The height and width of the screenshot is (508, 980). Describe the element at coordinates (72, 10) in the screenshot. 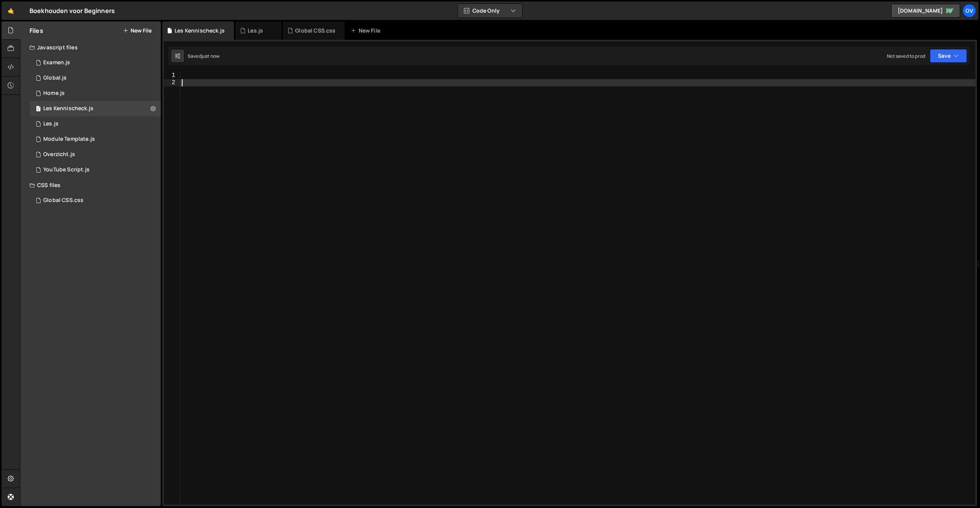

I see `div: Boekhouden voor Beginners` at that location.